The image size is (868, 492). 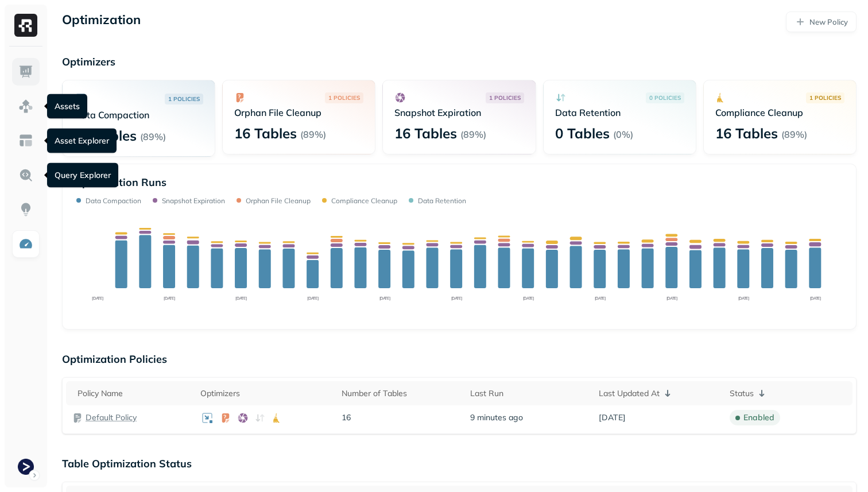 I want to click on div: Last Updated At, so click(x=658, y=393).